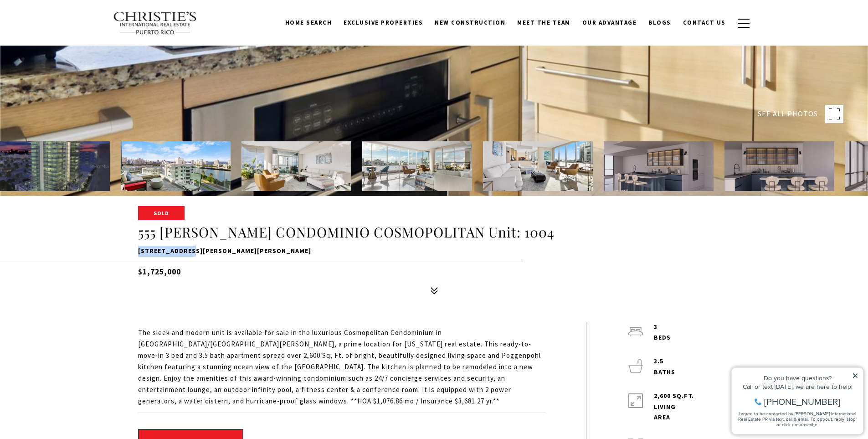 Image resolution: width=868 pixels, height=439 pixels. What do you see at coordinates (610, 22) in the screenshot?
I see `span: Our Advantage` at bounding box center [610, 22].